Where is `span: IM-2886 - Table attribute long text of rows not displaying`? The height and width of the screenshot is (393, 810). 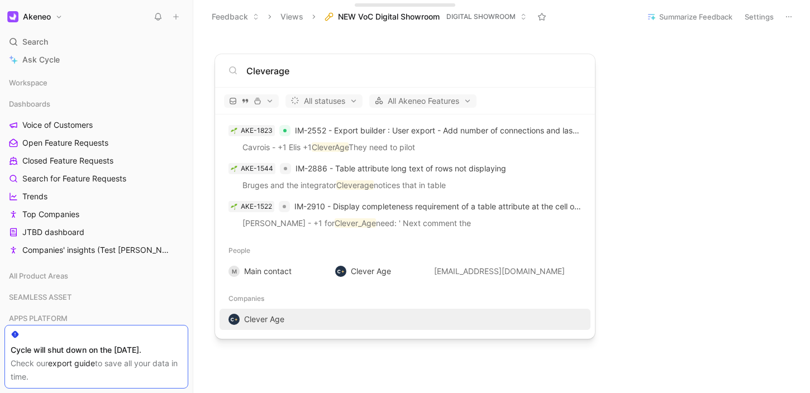 span: IM-2886 - Table attribute long text of rows not displaying is located at coordinates (401, 168).